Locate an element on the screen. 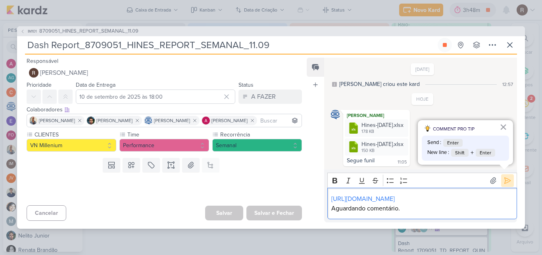 The height and width of the screenshot is (255, 542). div: Hines-Setembro-03-09.xlsx is located at coordinates (377, 147).